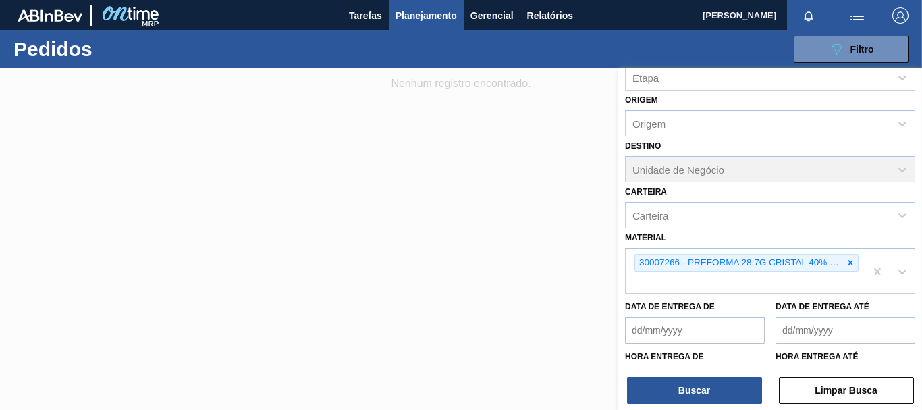 This screenshot has width=922, height=410. What do you see at coordinates (649, 124) in the screenshot?
I see `div: Origem` at bounding box center [649, 124].